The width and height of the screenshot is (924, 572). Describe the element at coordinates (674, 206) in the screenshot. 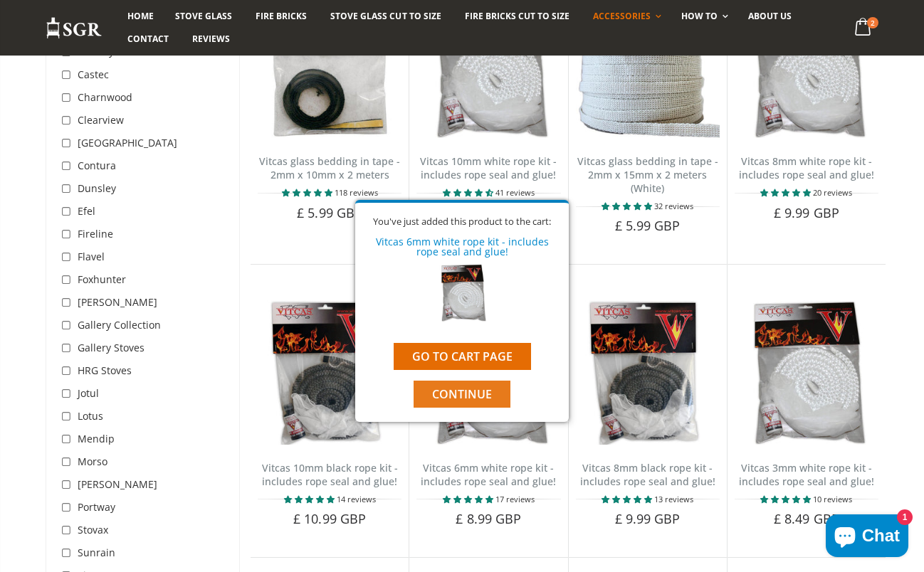

I see `span: 32 reviews` at that location.